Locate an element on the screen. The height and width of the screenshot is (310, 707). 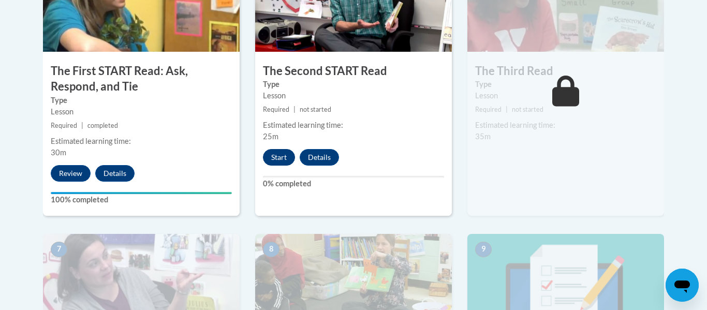
span: 25m is located at coordinates (271, 136).